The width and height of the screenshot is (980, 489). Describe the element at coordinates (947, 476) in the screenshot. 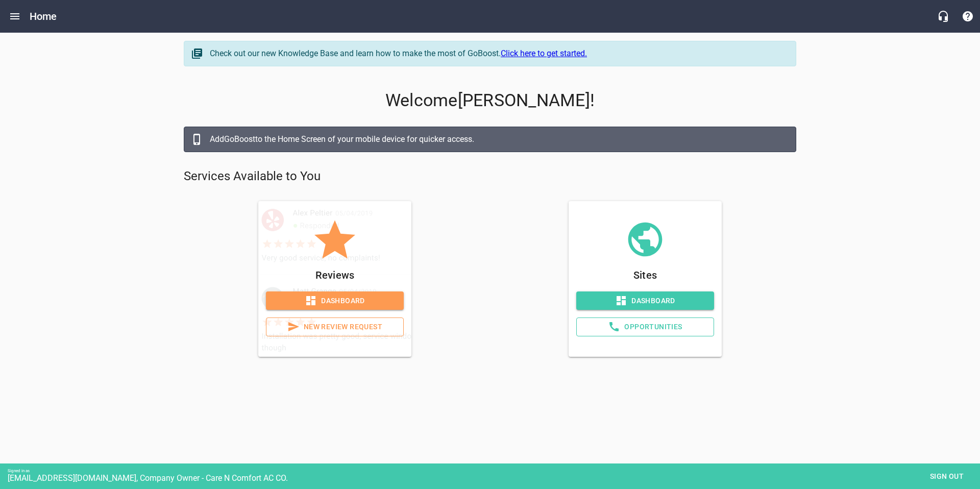

I see `span: Sign out` at that location.